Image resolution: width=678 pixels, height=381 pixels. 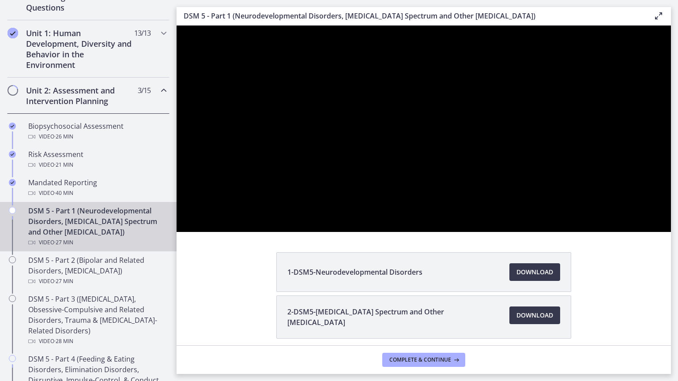 I want to click on span: 1-DSM5-Neurodevelopmental Disorders, so click(x=355, y=272).